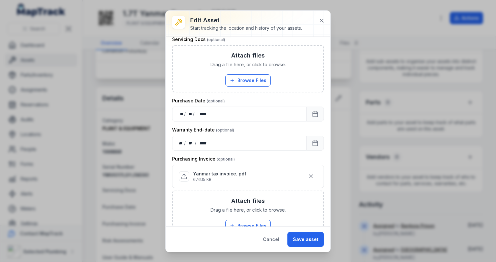 The height and width of the screenshot is (262, 496). I want to click on button: Save asset, so click(305, 239).